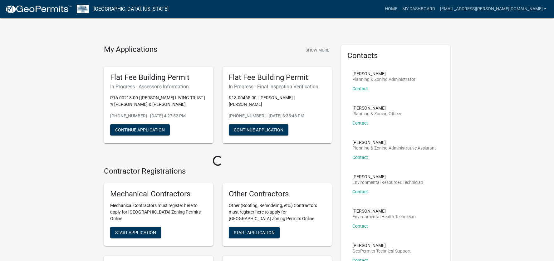 The image size is (554, 261). I want to click on p: GeoPermits Technical Support, so click(381, 251).